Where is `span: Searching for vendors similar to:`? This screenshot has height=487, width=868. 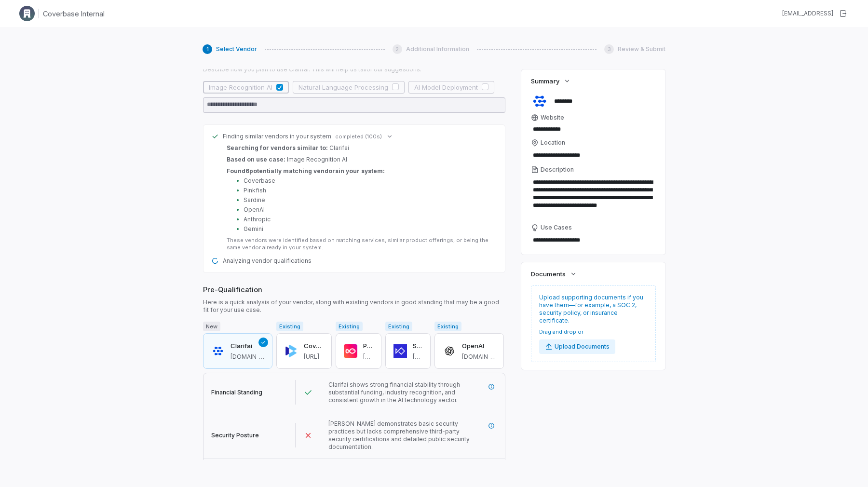
span: Searching for vendors similar to: is located at coordinates (277, 147).